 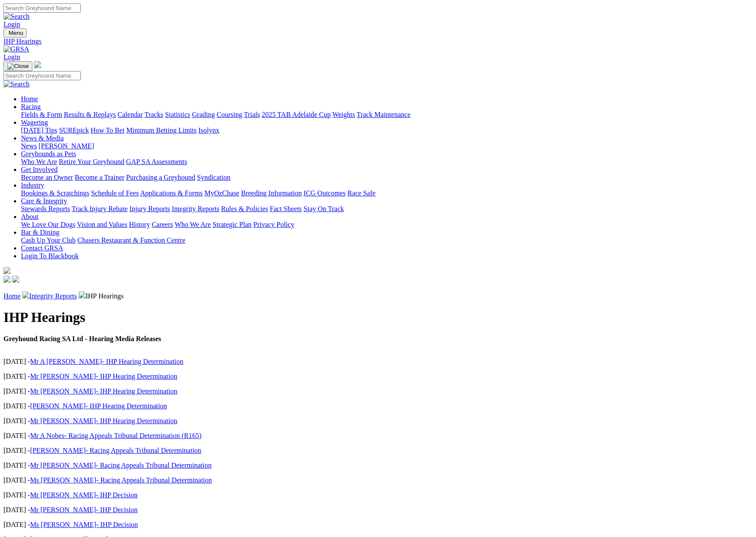 What do you see at coordinates (324, 208) in the screenshot?
I see `a: Stay On Track` at bounding box center [324, 208].